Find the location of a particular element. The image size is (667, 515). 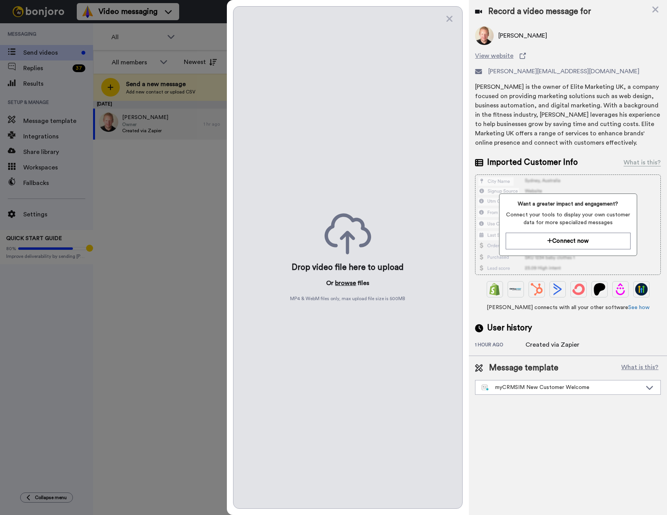

span: Connect your tools to display your own customer data for more specialized messages is located at coordinates (568, 219).